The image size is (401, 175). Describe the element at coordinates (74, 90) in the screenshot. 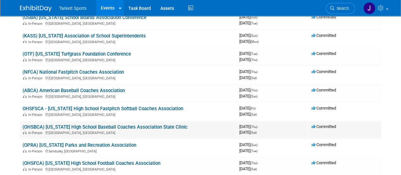

I see `a: (ABCA) American Baseball Coaches Association` at that location.